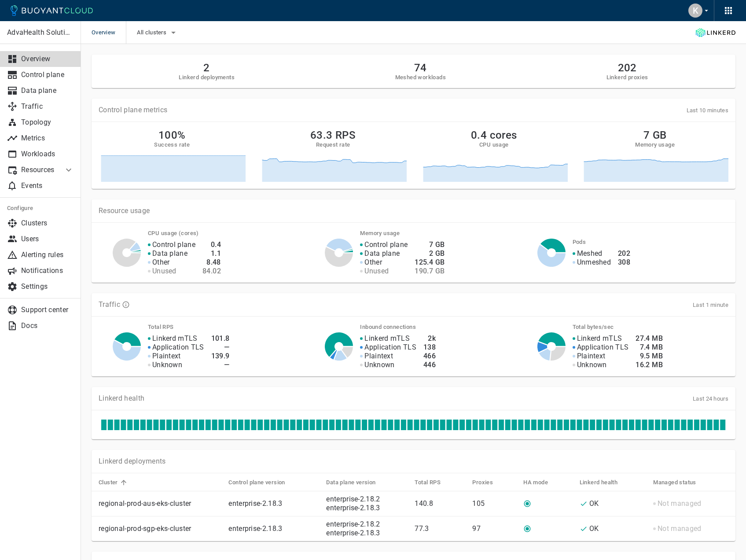 This screenshot has height=560, width=746. What do you see at coordinates (48, 310) in the screenshot?
I see `p: Support center` at bounding box center [48, 310].